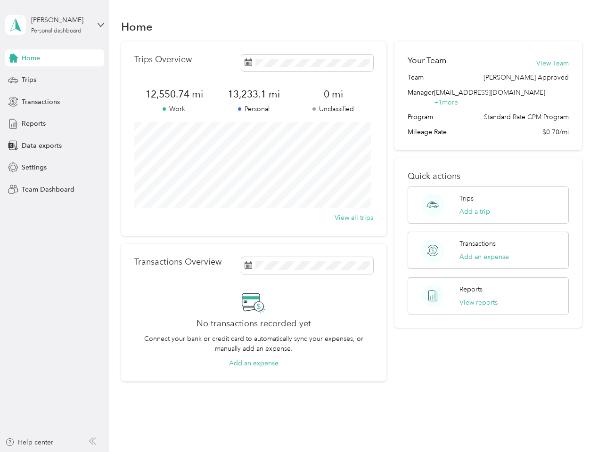  Describe the element at coordinates (31, 58) in the screenshot. I see `span: Home` at that location.